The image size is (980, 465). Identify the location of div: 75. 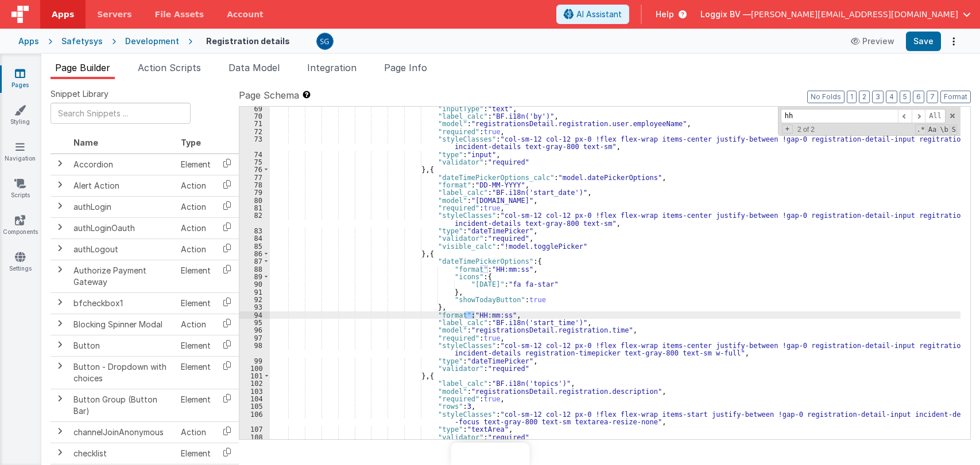
(254, 162).